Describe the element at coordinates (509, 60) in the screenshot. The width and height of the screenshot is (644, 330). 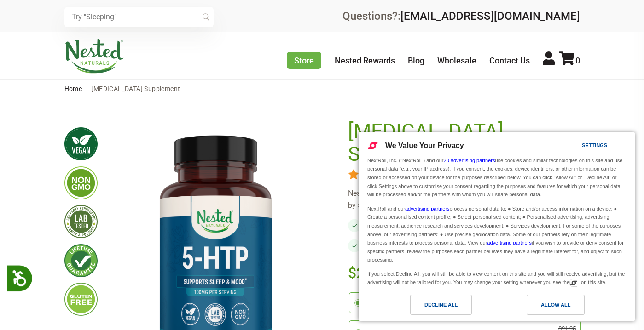
I see `a: Contact Us` at that location.